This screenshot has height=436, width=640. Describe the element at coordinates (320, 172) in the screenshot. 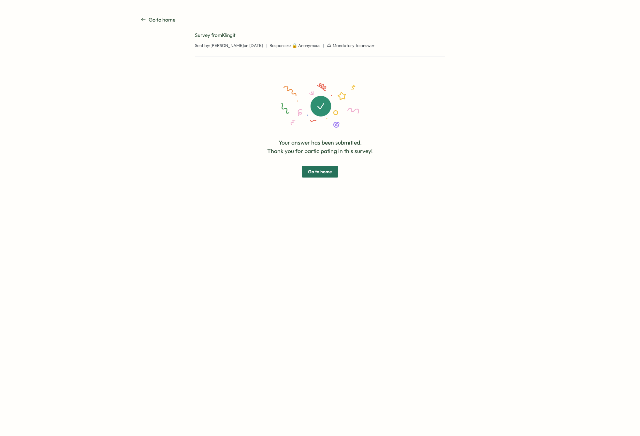

I see `button: Go to home` at that location.